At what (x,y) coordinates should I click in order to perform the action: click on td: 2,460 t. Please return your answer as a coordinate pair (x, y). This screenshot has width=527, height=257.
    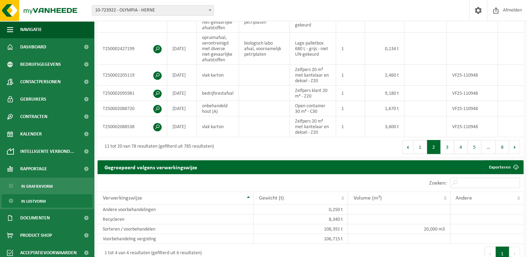
    Looking at the image, I should click on (384, 75).